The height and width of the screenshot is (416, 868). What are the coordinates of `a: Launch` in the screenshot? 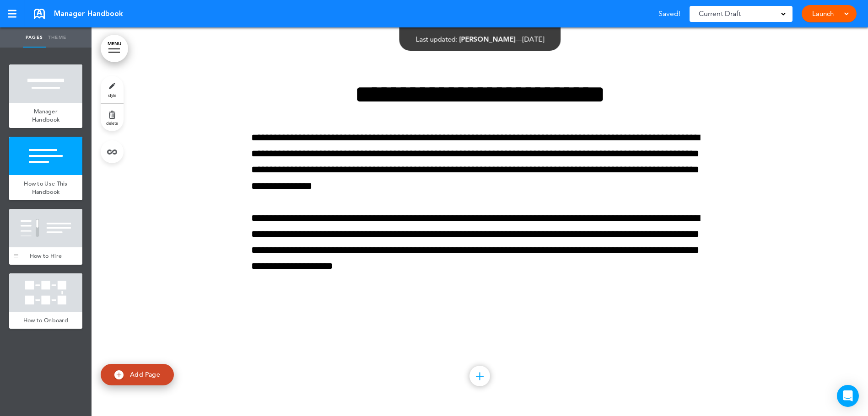 It's located at (823, 14).